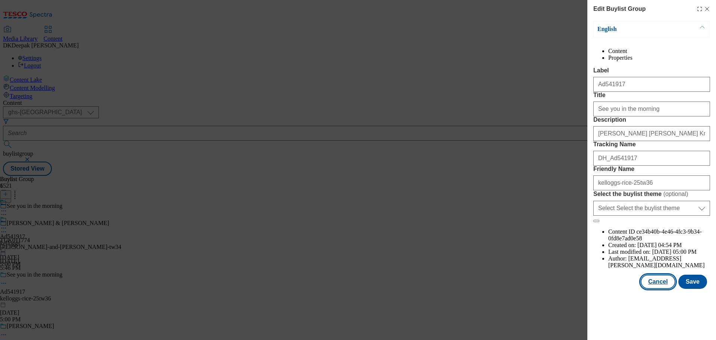 This screenshot has height=340, width=716. What do you see at coordinates (651, 169) in the screenshot?
I see `label: Friendly Name` at bounding box center [651, 169].